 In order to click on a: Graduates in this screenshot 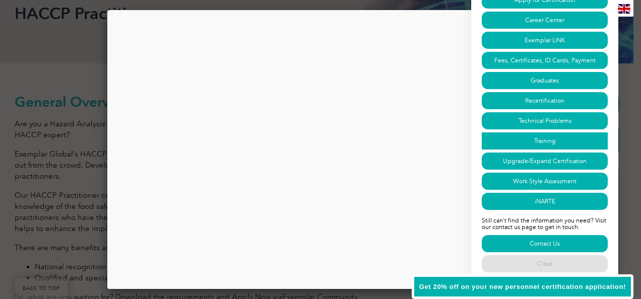, I will do `click(545, 81)`.